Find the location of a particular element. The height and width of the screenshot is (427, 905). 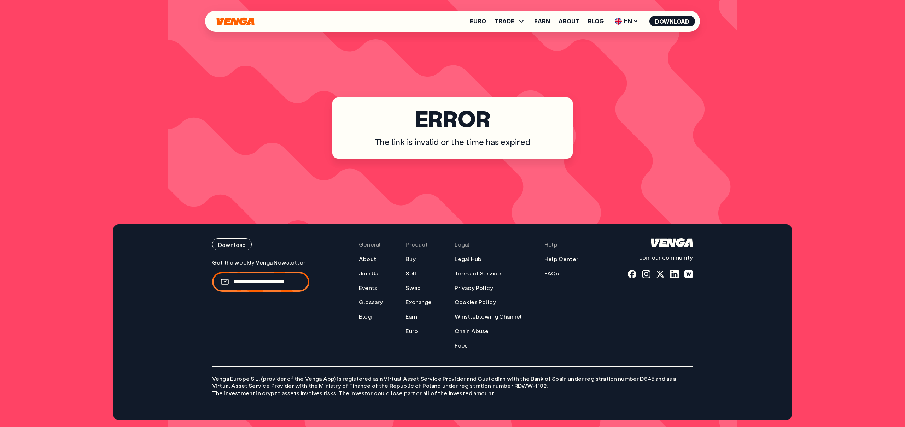

p: Venga Europe S.L. (provider of the Venga App) is registered as a Virtual Asset Service Provider a... is located at coordinates (453, 382).